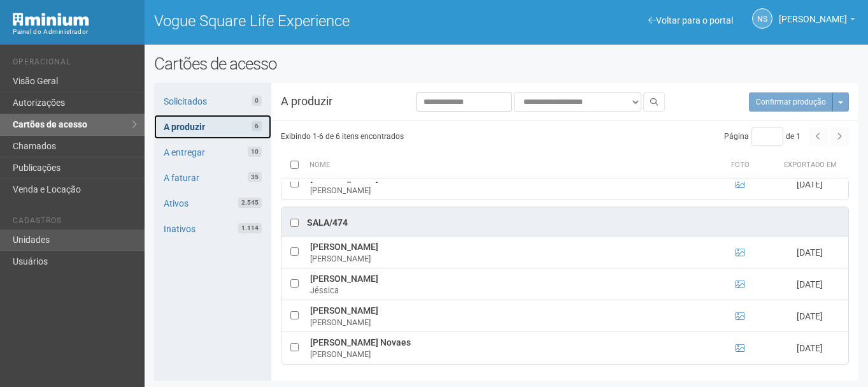 The height and width of the screenshot is (387, 868). What do you see at coordinates (508, 165) in the screenshot?
I see `th: Nome` at bounding box center [508, 165].